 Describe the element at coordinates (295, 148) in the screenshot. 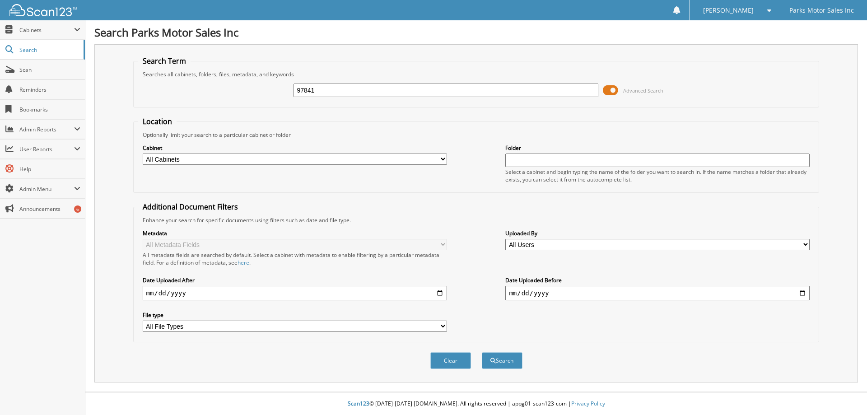

I see `label: Cabinet` at that location.